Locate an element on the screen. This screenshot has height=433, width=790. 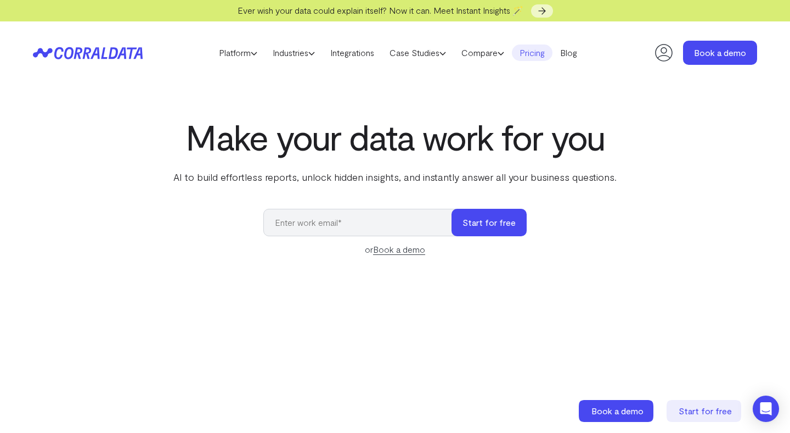
a: Compare is located at coordinates (483, 53).